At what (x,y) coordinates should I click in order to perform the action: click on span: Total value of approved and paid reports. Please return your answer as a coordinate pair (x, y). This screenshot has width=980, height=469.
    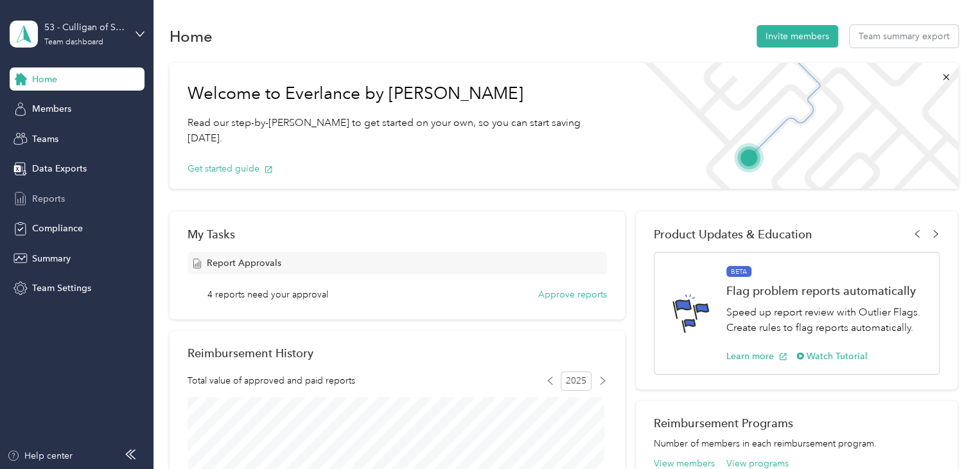
    Looking at the image, I should click on (271, 380).